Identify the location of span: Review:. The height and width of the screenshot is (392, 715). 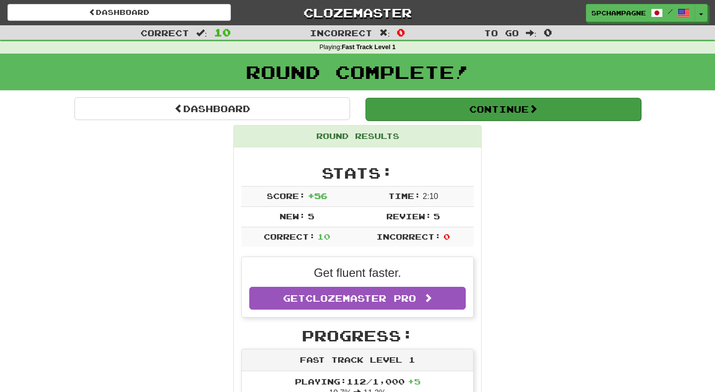
(409, 216).